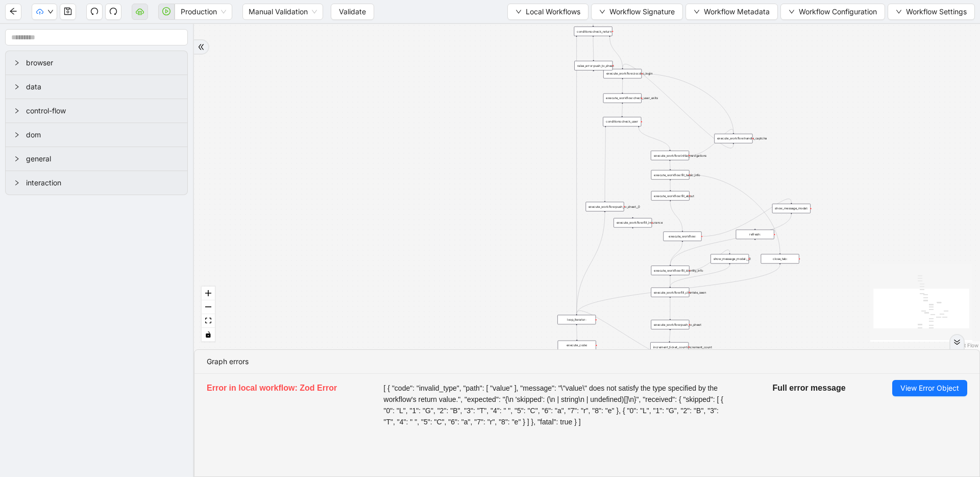  What do you see at coordinates (929, 388) in the screenshot?
I see `span: View Error Object` at bounding box center [929, 388].